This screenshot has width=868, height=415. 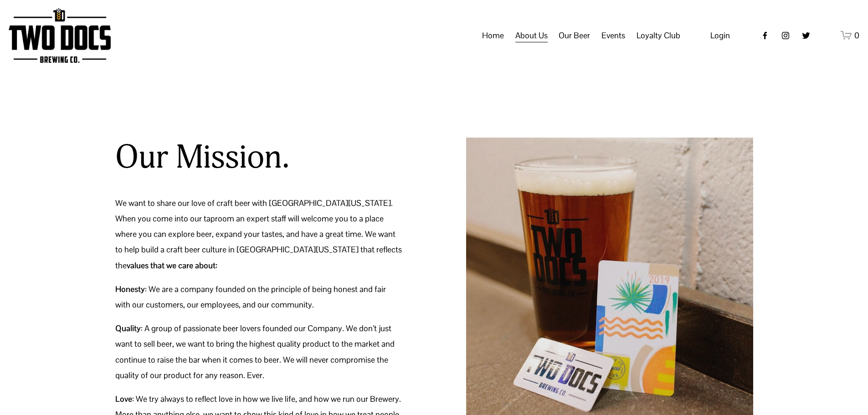 What do you see at coordinates (172, 265) in the screenshot?
I see `strong: values that we care about:` at bounding box center [172, 265].